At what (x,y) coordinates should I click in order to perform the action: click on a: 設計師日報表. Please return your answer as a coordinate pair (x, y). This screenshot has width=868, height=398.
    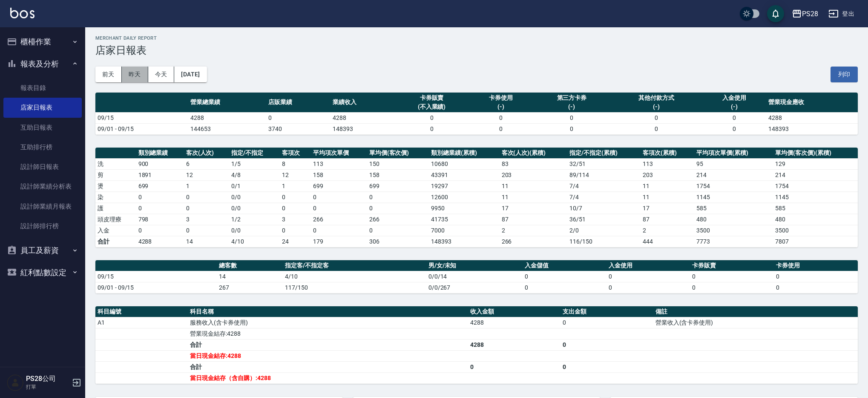
    Looking at the image, I should click on (42, 167).